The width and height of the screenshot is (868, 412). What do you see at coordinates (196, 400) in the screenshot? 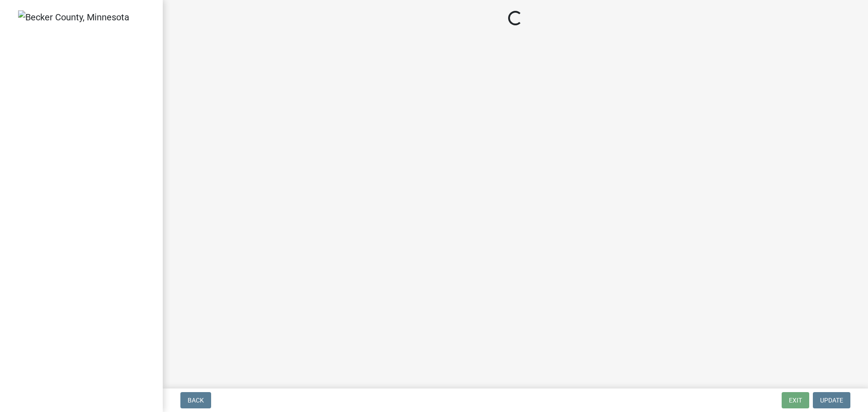
I see `button: Back` at bounding box center [196, 400].